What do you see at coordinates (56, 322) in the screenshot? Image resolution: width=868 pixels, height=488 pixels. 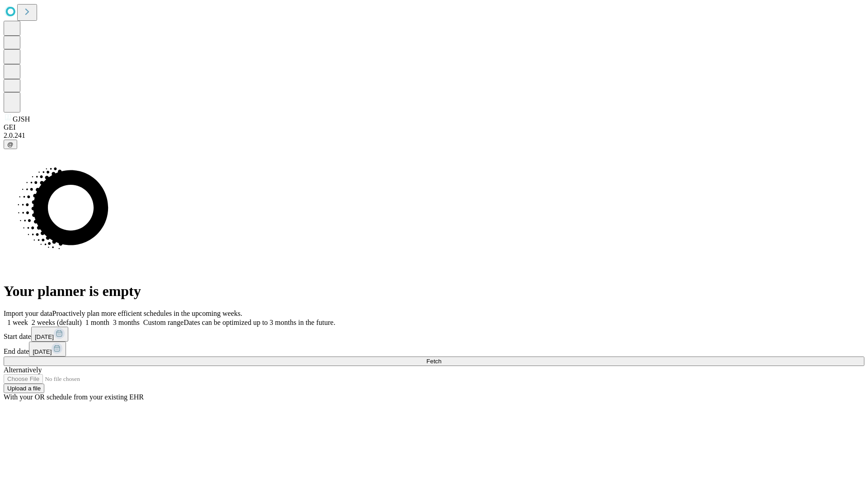 I see `span: 2 weeks (default)` at bounding box center [56, 322].